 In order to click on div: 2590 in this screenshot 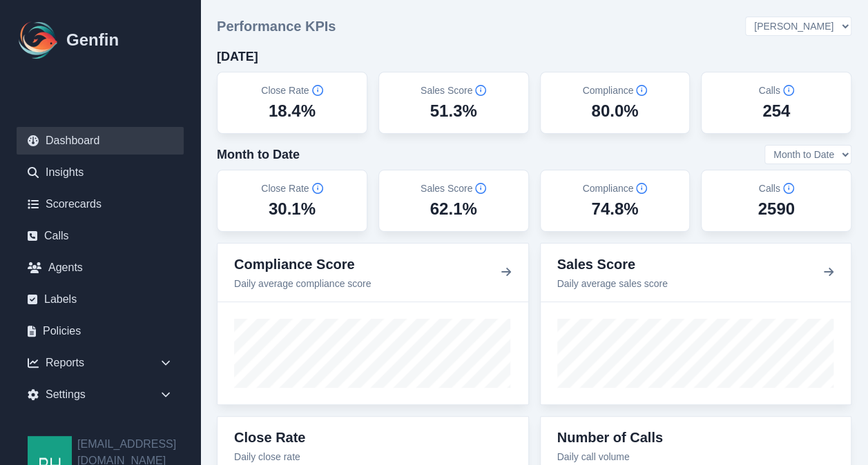, I will do `click(776, 209)`.